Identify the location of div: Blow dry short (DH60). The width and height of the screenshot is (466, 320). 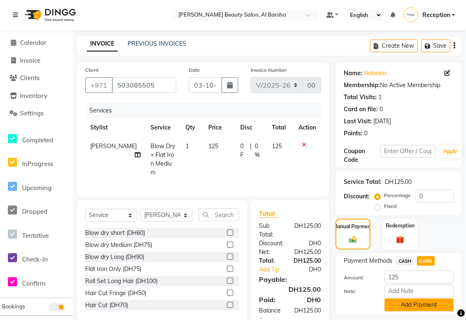
(115, 233).